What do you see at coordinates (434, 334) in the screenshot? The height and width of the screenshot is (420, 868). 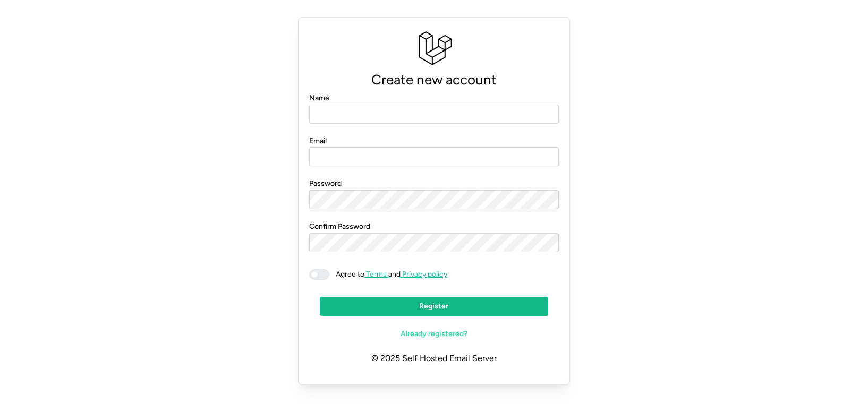 I see `span: Already registered?` at bounding box center [434, 334].